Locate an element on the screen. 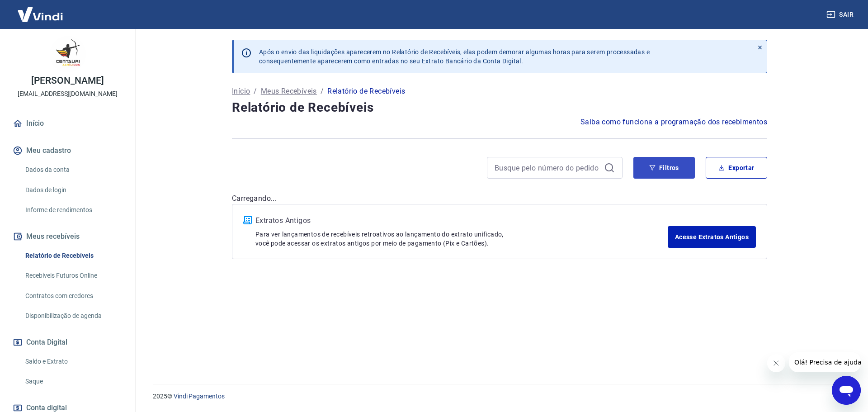 This screenshot has height=412, width=868. a: Saldo e Extrato is located at coordinates (73, 362).